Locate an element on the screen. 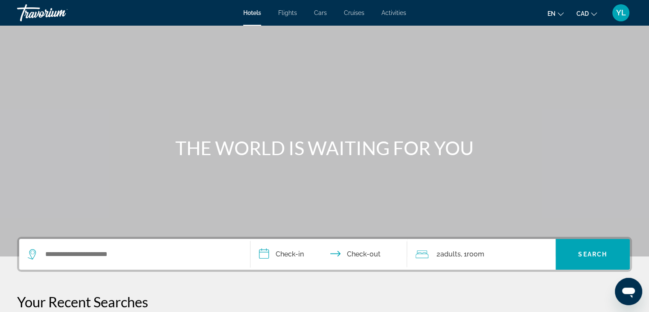  span: Flights is located at coordinates (288, 13).